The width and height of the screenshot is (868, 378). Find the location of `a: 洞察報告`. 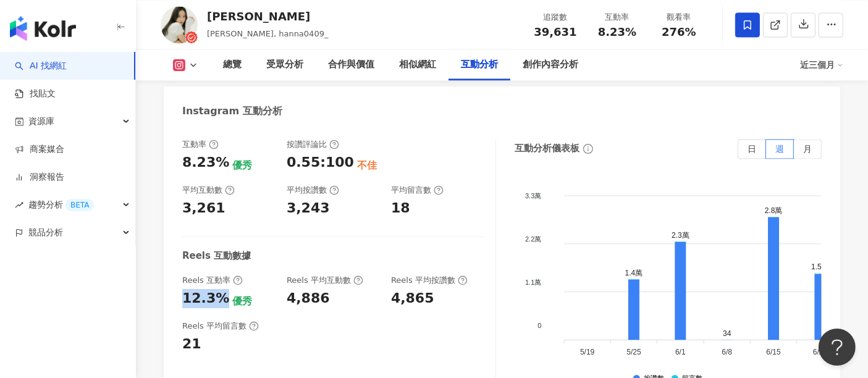

a: 洞察報告 is located at coordinates (39, 177).